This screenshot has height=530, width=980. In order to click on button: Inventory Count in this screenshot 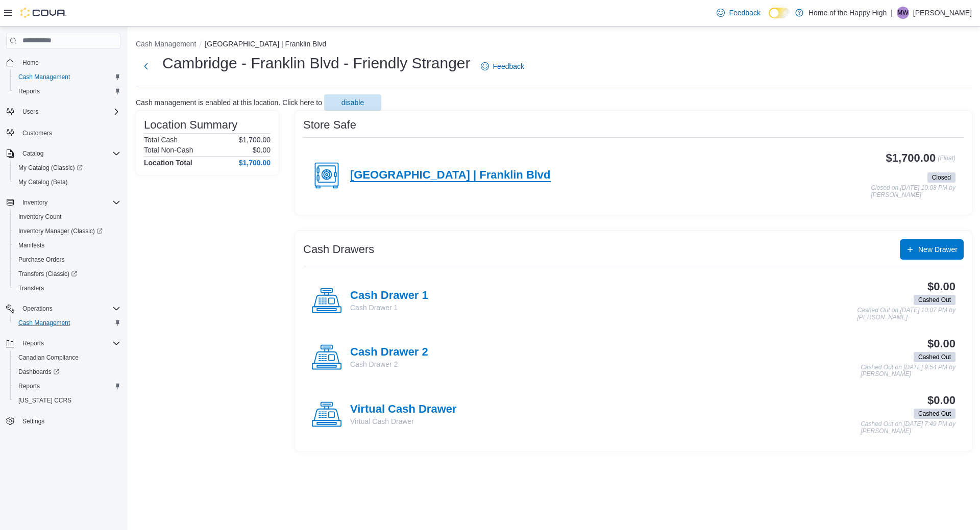, I will do `click(67, 217)`.